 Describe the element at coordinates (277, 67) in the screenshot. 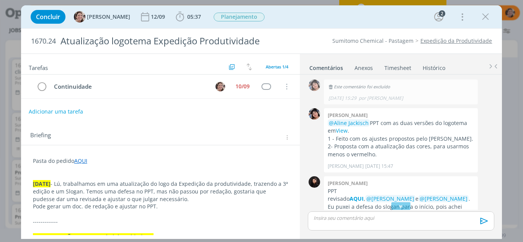

I see `span: Abertas 1/4` at that location.